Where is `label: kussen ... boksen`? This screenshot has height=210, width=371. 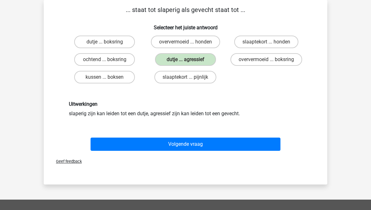 label: kussen ... boksen is located at coordinates (104, 77).